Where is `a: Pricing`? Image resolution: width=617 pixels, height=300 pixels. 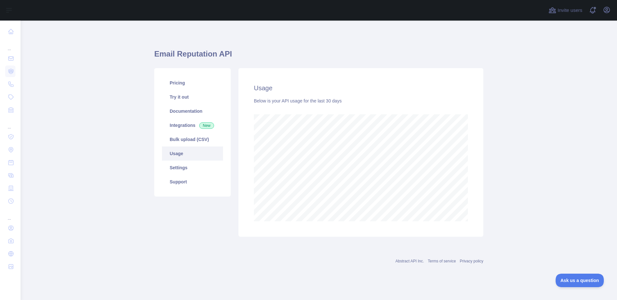 a: Pricing is located at coordinates (193, 83).